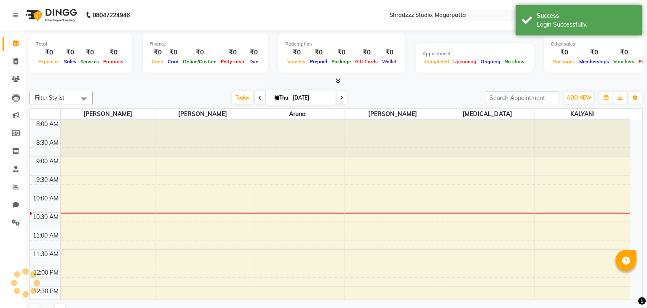  Describe the element at coordinates (113, 62) in the screenshot. I see `span: Products` at that location.